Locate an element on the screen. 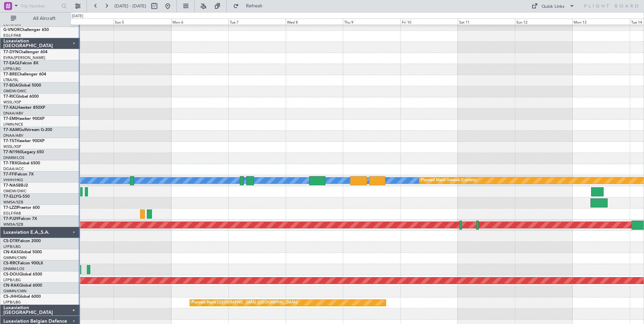 The height and width of the screenshot is (324, 644). span: T7-DYN is located at coordinates (11, 52).